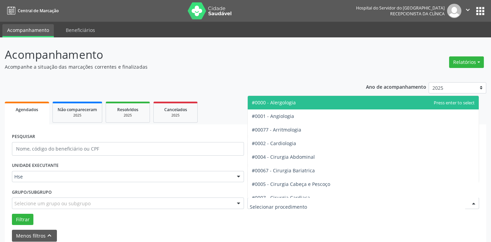 The width and height of the screenshot is (491, 242). I want to click on a: Central de Marcação, so click(32, 11).